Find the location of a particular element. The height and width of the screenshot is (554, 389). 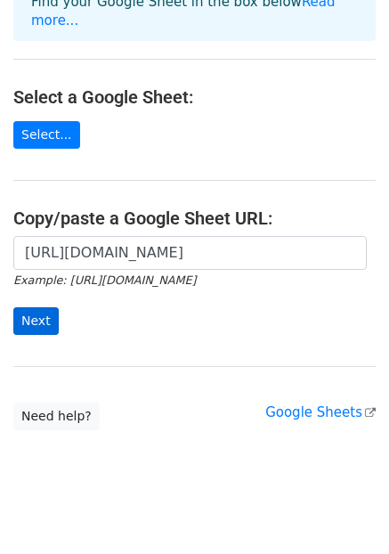

a: Select... is located at coordinates (46, 134).